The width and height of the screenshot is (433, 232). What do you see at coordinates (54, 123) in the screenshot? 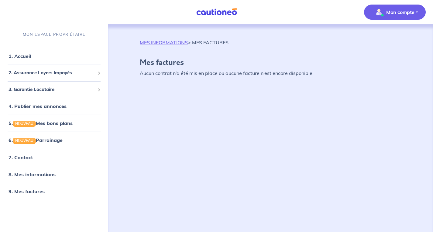
I see `div: 5.NOUVEAUMes bons plans` at bounding box center [54, 123].